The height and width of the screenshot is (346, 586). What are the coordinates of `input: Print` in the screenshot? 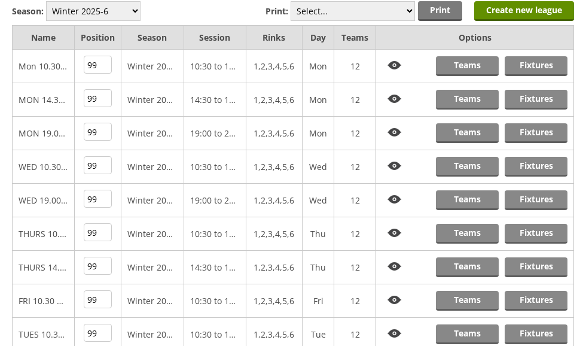 It's located at (440, 11).